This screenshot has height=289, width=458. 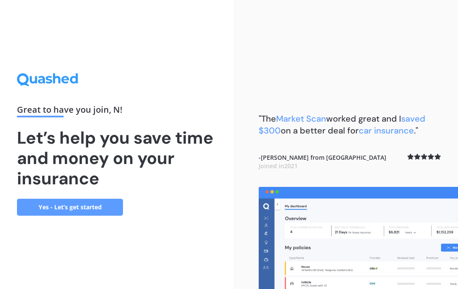 I want to click on span: saved $300, so click(x=342, y=125).